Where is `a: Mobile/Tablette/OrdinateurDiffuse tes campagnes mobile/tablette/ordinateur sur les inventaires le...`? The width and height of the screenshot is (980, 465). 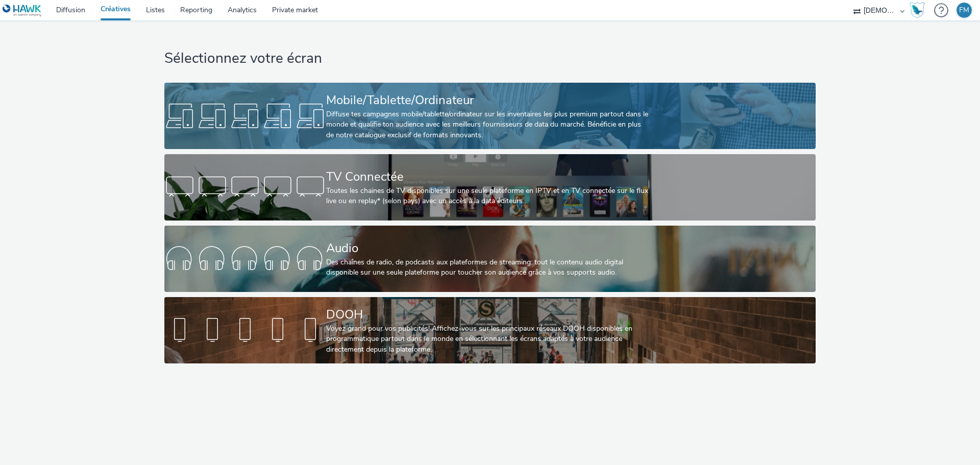 a: Mobile/Tablette/OrdinateurDiffuse tes campagnes mobile/tablette/ordinateur sur les inventaires le... is located at coordinates (489, 116).